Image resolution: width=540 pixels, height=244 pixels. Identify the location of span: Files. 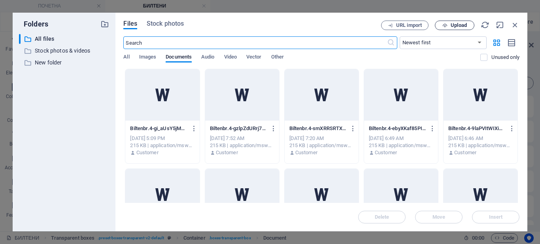
(130, 24).